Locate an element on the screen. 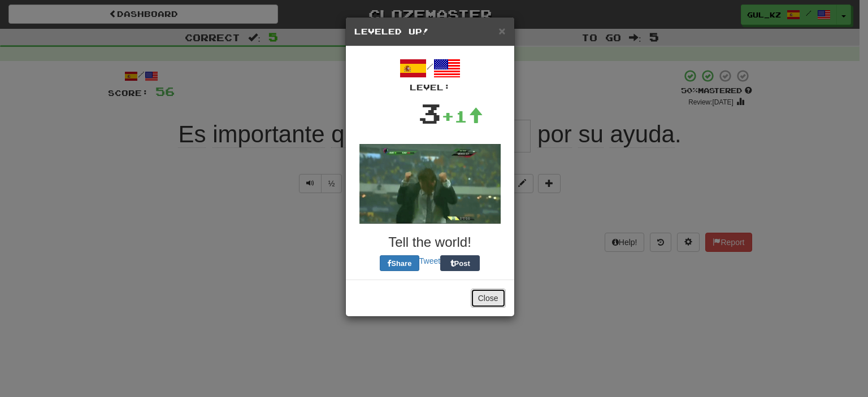  h3: Tell the world! is located at coordinates (430, 243).